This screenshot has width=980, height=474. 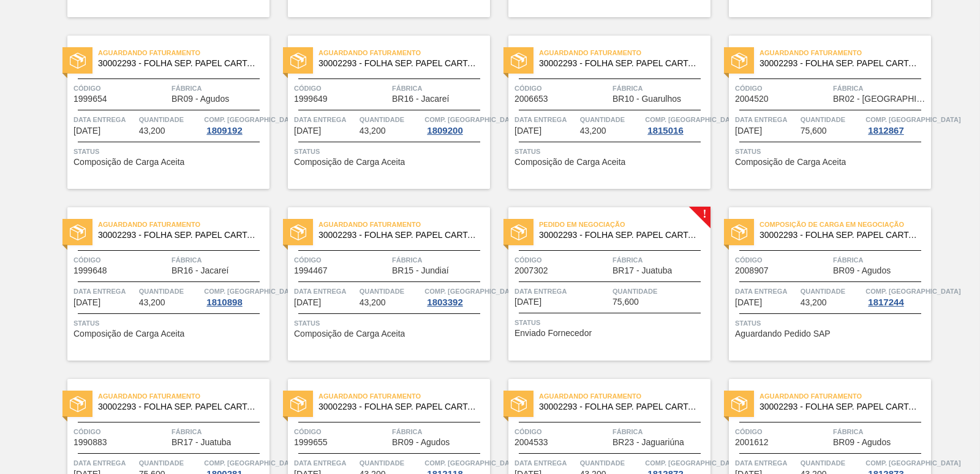 I want to click on div: 1810898, so click(x=224, y=302).